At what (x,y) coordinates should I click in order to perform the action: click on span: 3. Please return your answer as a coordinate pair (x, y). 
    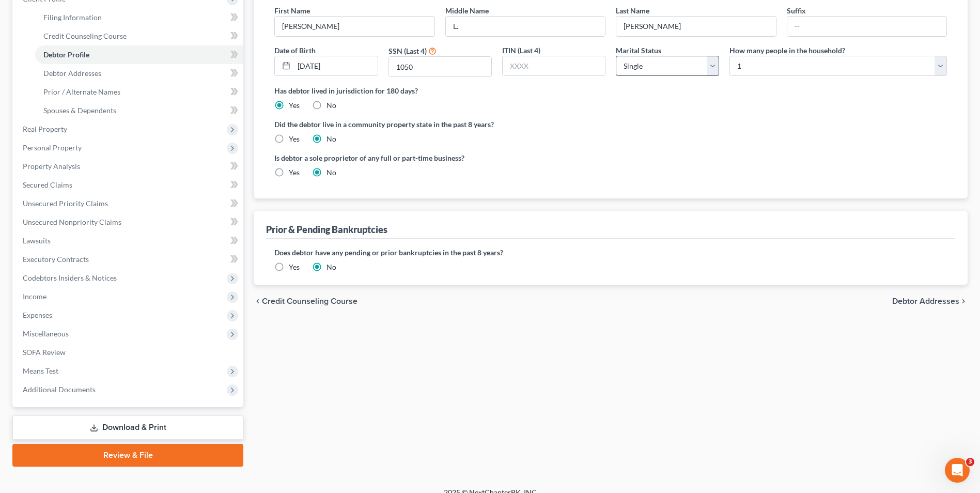
    Looking at the image, I should click on (970, 462).